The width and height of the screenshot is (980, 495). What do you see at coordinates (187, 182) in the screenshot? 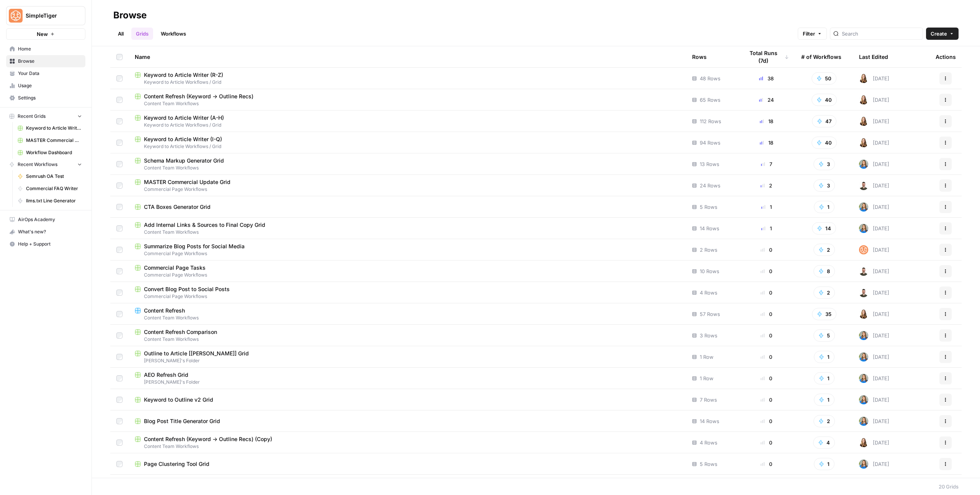
I see `span: MASTER Commercial Update Grid` at bounding box center [187, 182].